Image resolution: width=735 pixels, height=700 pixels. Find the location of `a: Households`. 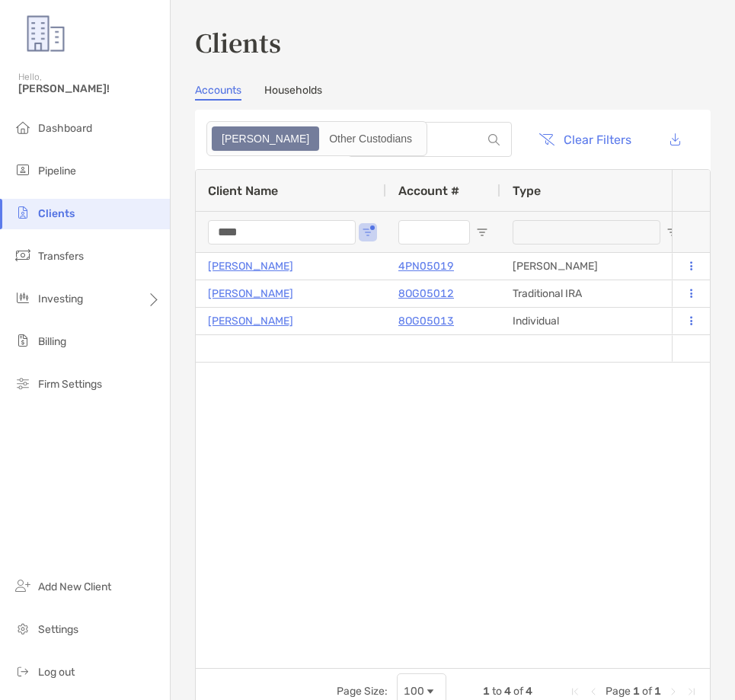

a: Households is located at coordinates (293, 93).